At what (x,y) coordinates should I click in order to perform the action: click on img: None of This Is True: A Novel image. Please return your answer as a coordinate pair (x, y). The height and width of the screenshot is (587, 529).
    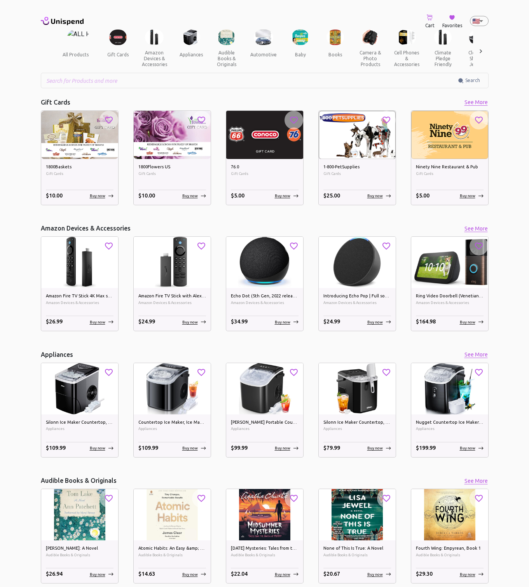
    Looking at the image, I should click on (357, 515).